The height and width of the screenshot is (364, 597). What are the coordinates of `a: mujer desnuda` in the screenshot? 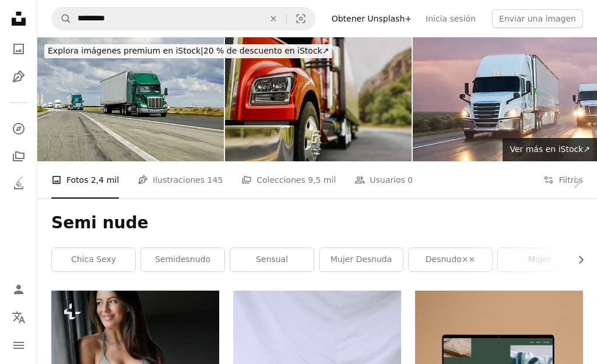 It's located at (361, 260).